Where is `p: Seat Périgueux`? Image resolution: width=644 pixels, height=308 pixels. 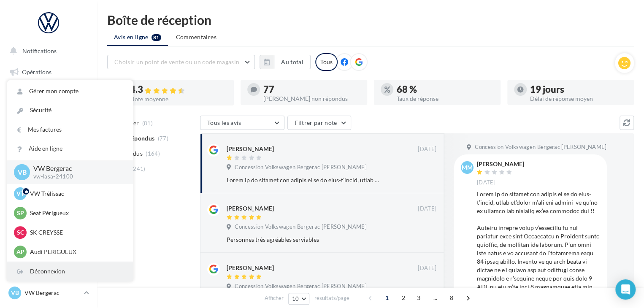 p: Seat Périgueux is located at coordinates (76, 213).